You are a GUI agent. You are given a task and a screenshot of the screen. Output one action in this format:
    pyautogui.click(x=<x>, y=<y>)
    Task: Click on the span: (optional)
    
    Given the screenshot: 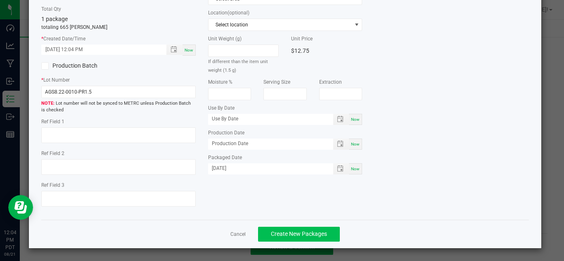 What is the action you would take?
    pyautogui.click(x=238, y=13)
    